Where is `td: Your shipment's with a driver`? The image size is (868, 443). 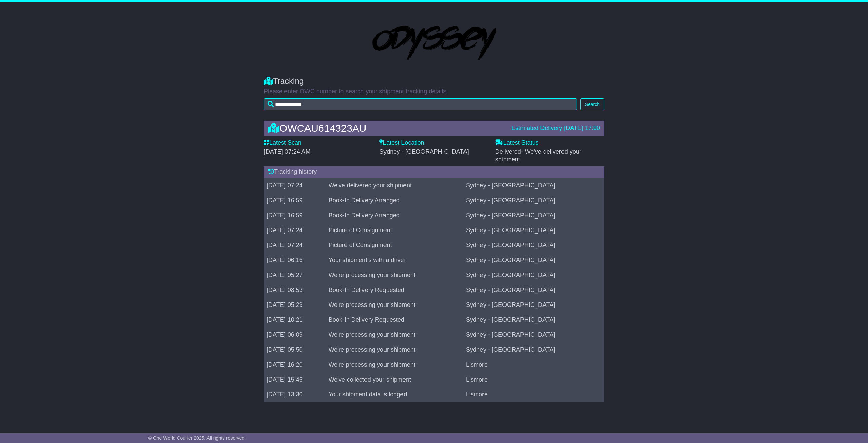
td: Your shipment's with a driver is located at coordinates (394, 260).